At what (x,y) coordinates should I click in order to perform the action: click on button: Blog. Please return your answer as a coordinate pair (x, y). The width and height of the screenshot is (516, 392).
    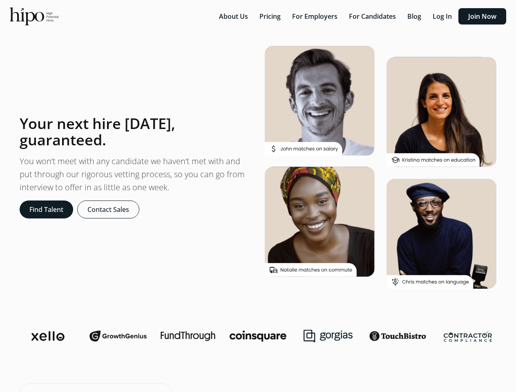
    Looking at the image, I should click on (414, 16).